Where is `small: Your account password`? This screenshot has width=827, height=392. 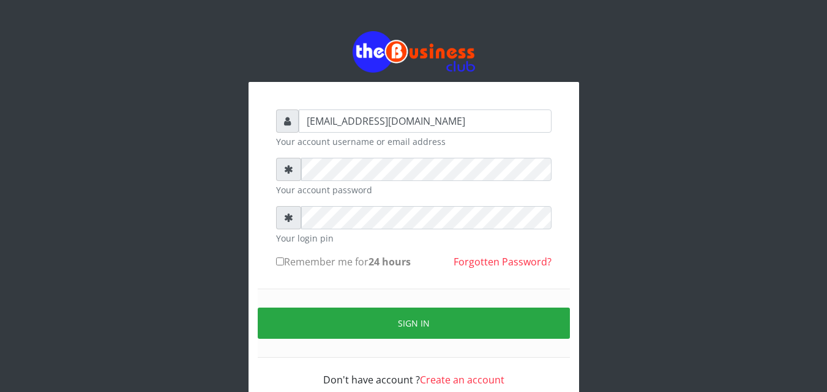 small: Your account password is located at coordinates (414, 190).